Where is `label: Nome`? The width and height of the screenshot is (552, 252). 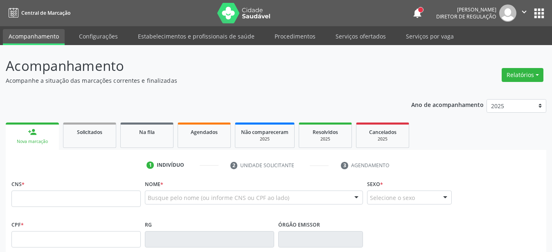
label: Nome is located at coordinates (154, 184).